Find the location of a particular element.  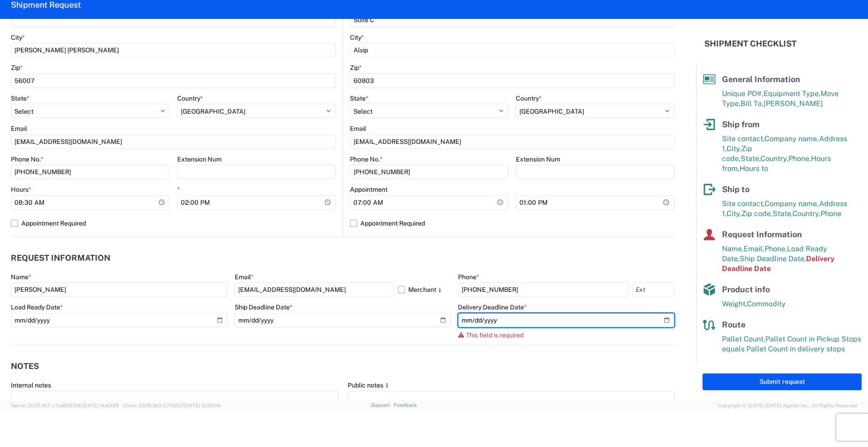

label: Load Ready Date is located at coordinates (36, 307).